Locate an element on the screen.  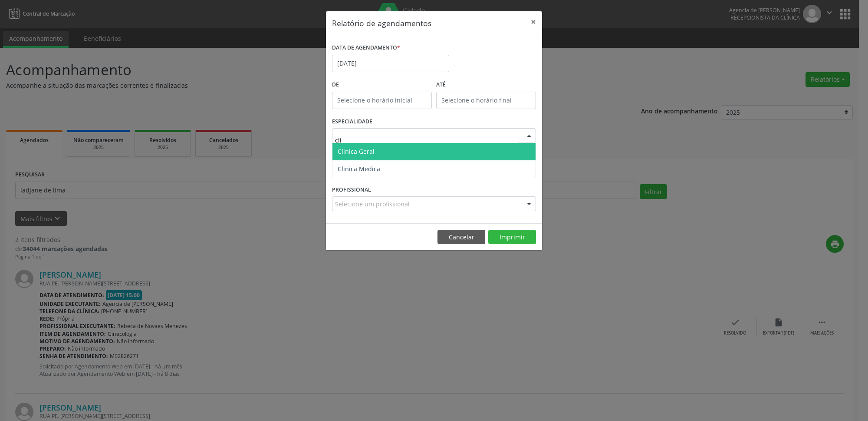
button: Close is located at coordinates (533, 21).